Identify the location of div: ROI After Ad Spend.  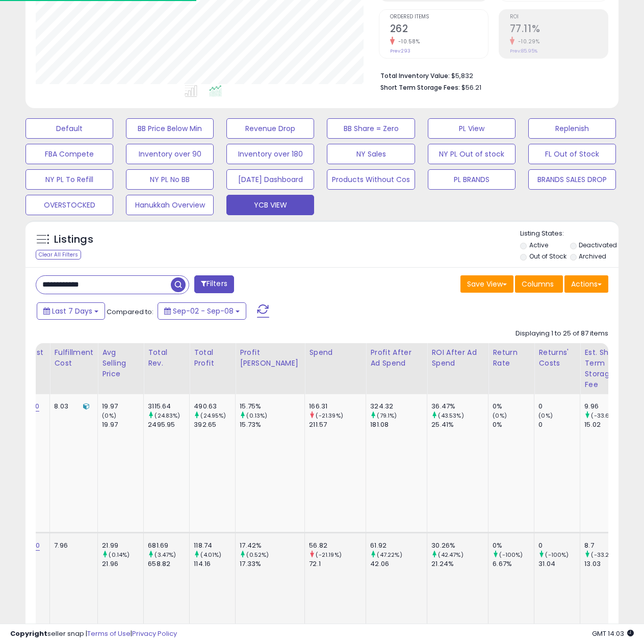
(458, 358).